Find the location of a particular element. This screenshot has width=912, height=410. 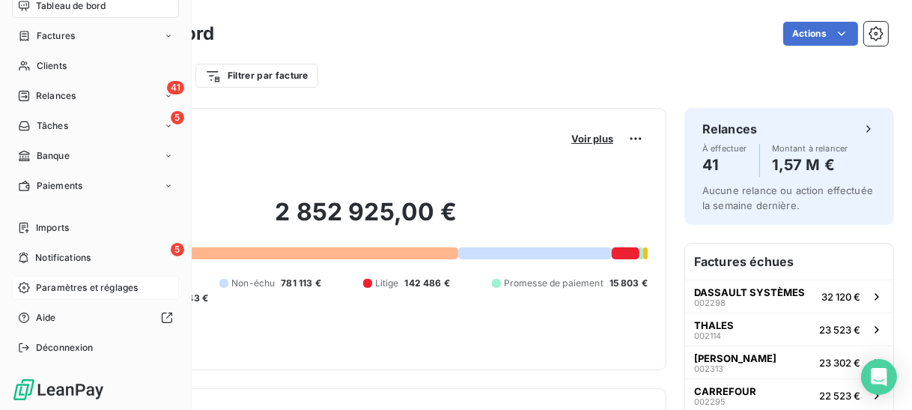

h6: Factures échues is located at coordinates (789, 261).